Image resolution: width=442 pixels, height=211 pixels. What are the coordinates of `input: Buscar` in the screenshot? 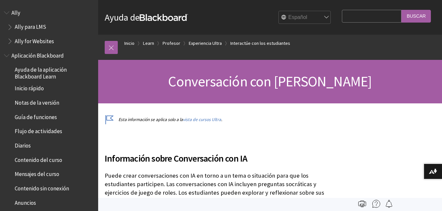 It's located at (416, 16).